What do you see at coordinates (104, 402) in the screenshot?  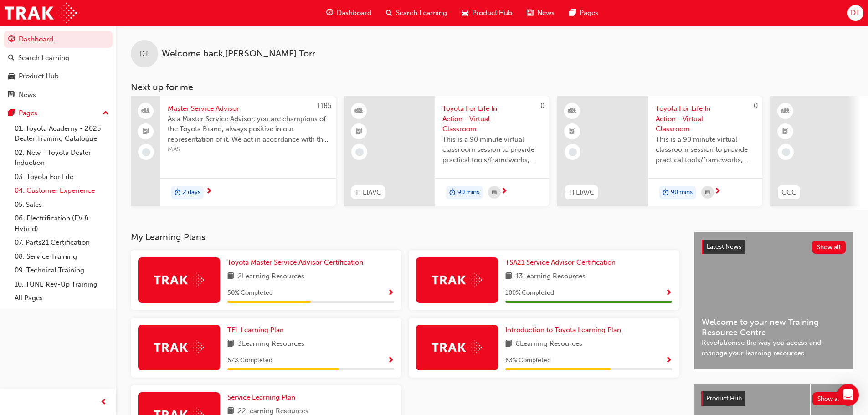 I see `span: prev-icon` at bounding box center [104, 402].